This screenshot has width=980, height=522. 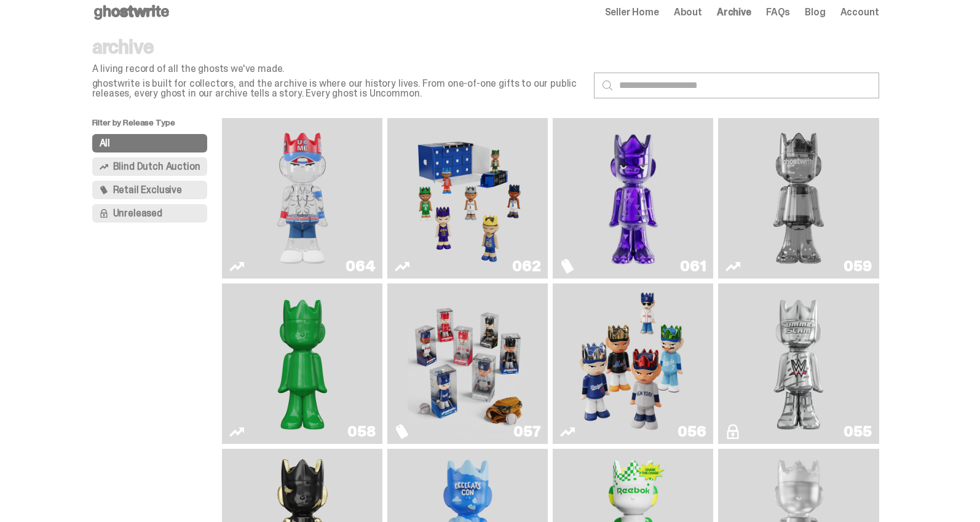 I want to click on div: 059, so click(x=858, y=266).